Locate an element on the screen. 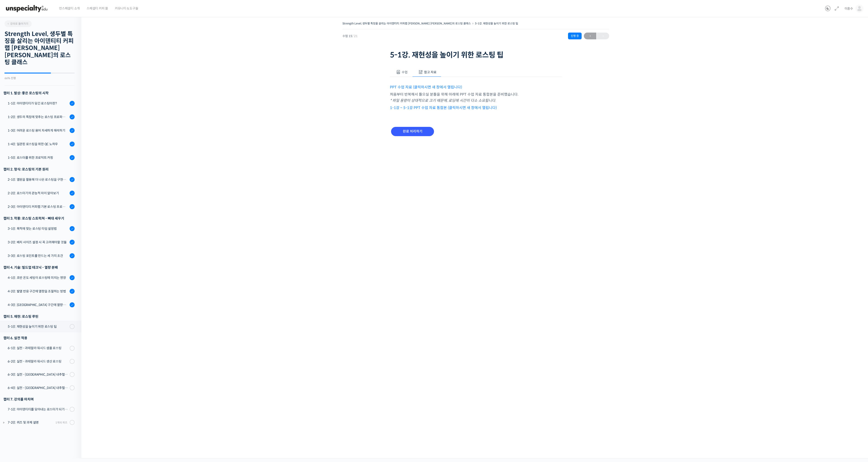 The image size is (868, 462). input: 완료 처리하기 is located at coordinates (413, 131).